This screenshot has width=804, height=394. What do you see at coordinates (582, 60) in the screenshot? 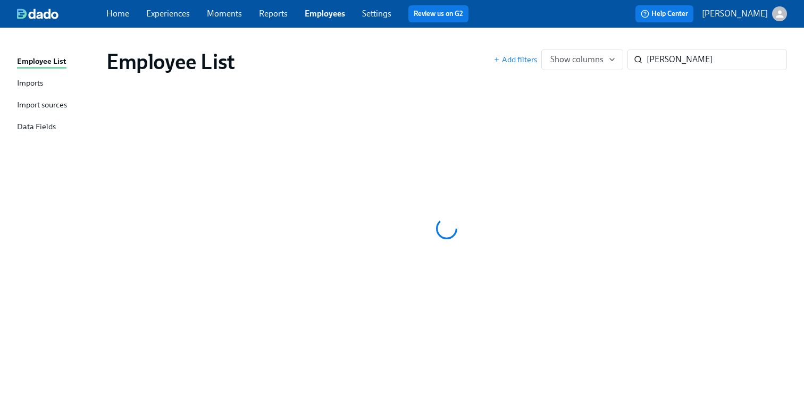
I see `button: Show columns` at bounding box center [582, 60].